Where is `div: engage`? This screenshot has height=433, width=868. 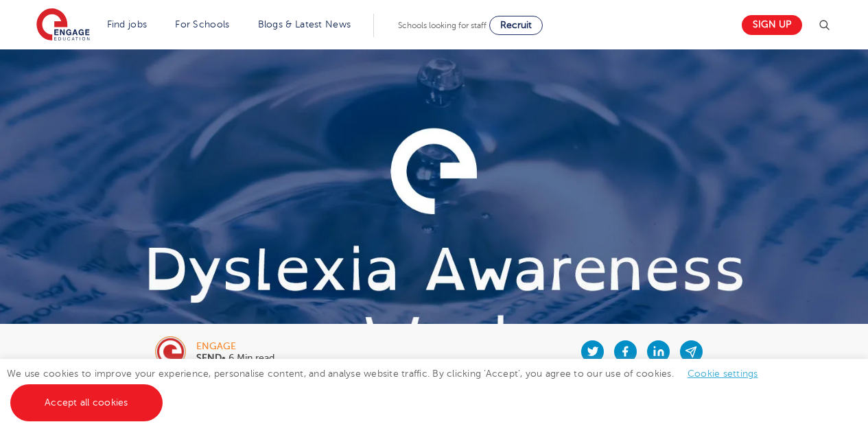 div: engage is located at coordinates (235, 347).